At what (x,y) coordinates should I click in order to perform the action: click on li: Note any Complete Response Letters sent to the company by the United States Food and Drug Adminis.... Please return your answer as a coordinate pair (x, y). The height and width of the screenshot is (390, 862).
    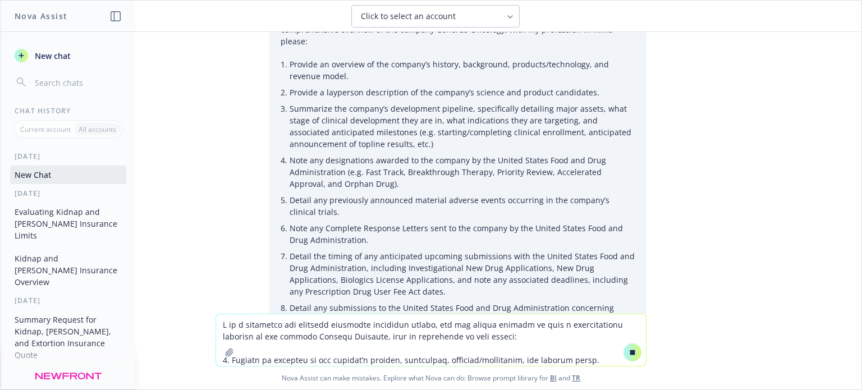
    Looking at the image, I should click on (462, 234).